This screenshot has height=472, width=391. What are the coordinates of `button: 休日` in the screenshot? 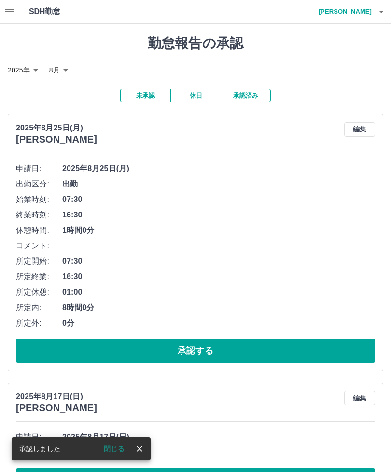 It's located at (196, 96).